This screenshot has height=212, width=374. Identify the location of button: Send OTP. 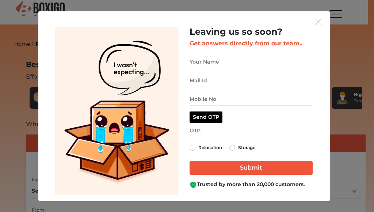
(206, 117).